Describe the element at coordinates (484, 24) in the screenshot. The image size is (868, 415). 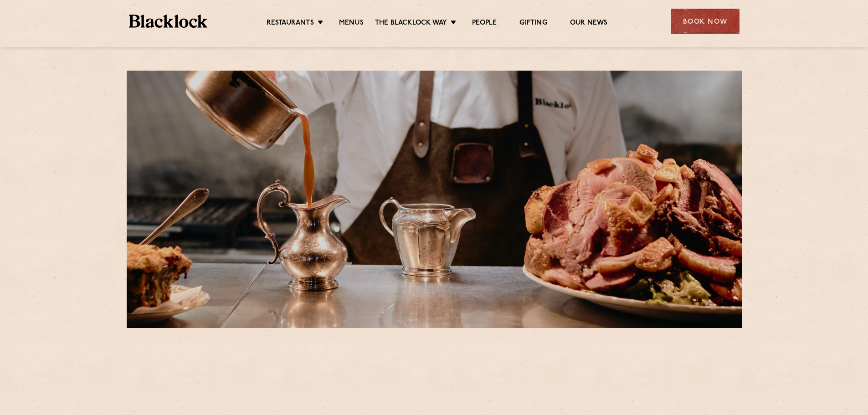
I see `a: People` at that location.